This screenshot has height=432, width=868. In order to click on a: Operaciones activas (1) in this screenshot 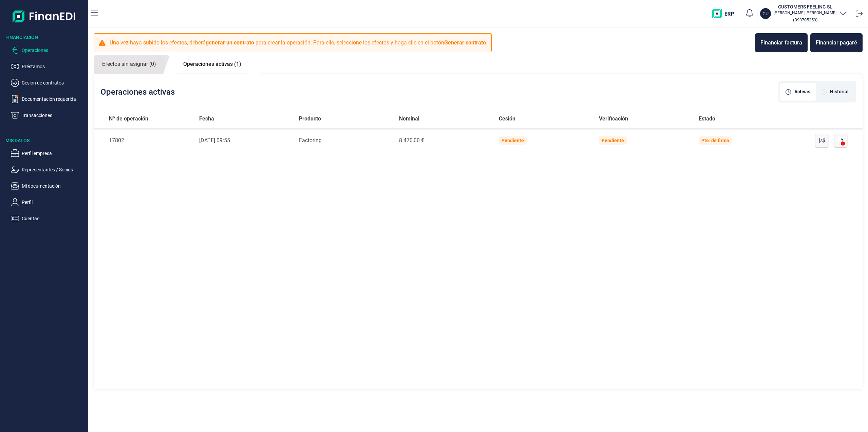, I will do `click(212, 64)`.